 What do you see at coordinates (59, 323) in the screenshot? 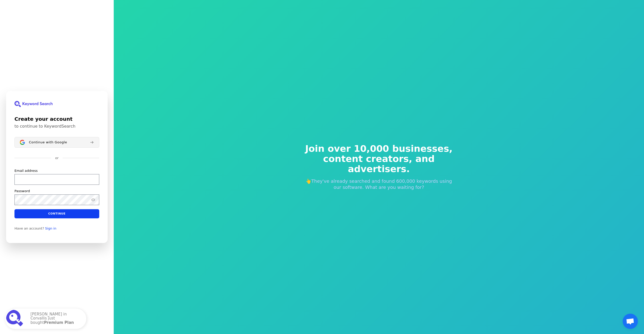
I see `strong: Premium Plan` at bounding box center [59, 323].